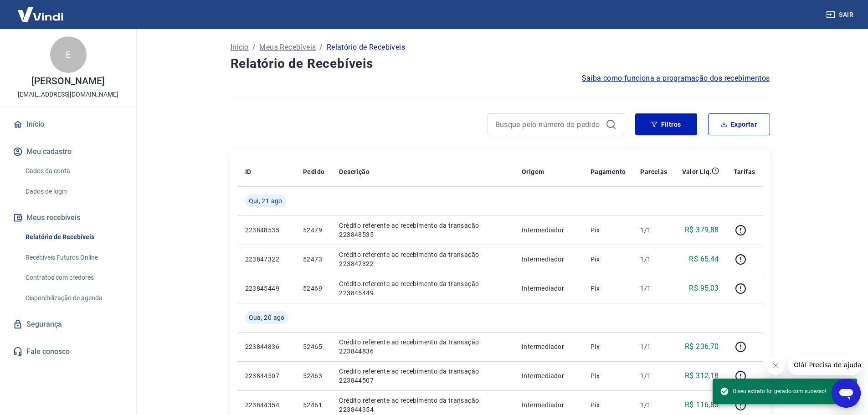  What do you see at coordinates (314, 259) in the screenshot?
I see `p: 52473` at bounding box center [314, 259].